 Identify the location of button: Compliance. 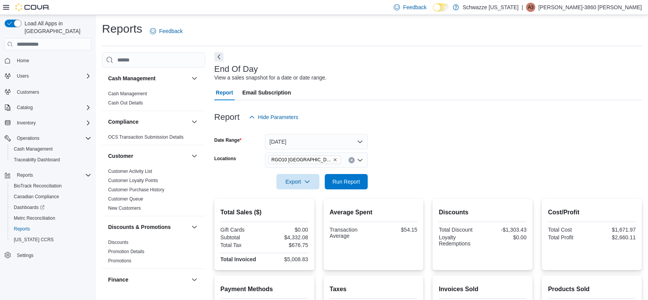
(148, 122).